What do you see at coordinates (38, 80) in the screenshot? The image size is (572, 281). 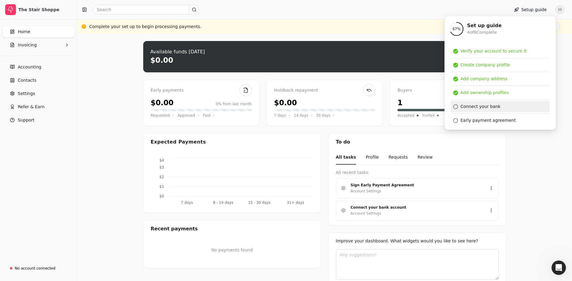 I see `a: Contacts` at bounding box center [38, 80].